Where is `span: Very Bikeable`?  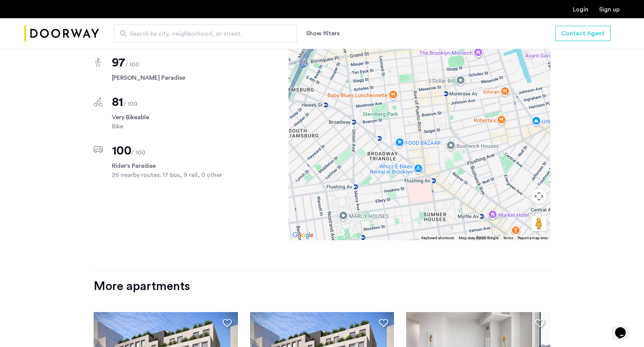
span: Very Bikeable is located at coordinates (174, 118).